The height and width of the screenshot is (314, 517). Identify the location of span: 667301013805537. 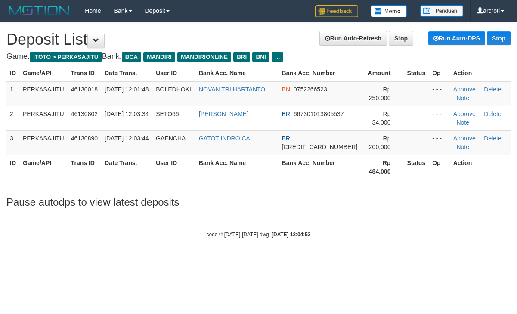
(318, 114).